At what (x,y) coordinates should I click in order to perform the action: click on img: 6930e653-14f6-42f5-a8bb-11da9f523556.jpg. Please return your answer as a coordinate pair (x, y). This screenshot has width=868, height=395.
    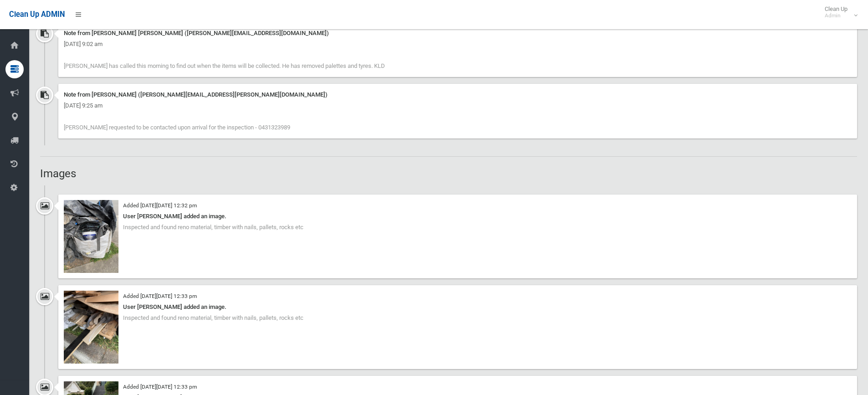
    Looking at the image, I should click on (91, 327).